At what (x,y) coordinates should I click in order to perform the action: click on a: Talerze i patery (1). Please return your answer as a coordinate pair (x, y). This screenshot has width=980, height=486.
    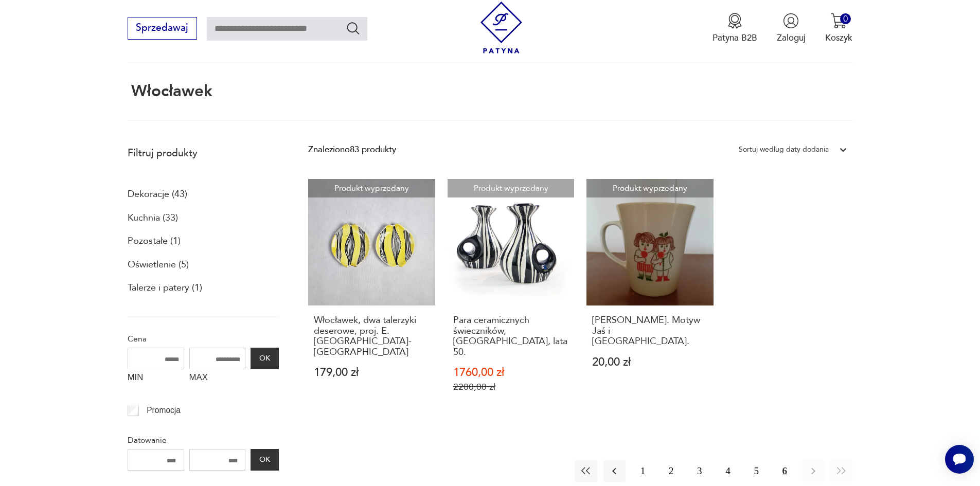
    Looking at the image, I should click on (164, 288).